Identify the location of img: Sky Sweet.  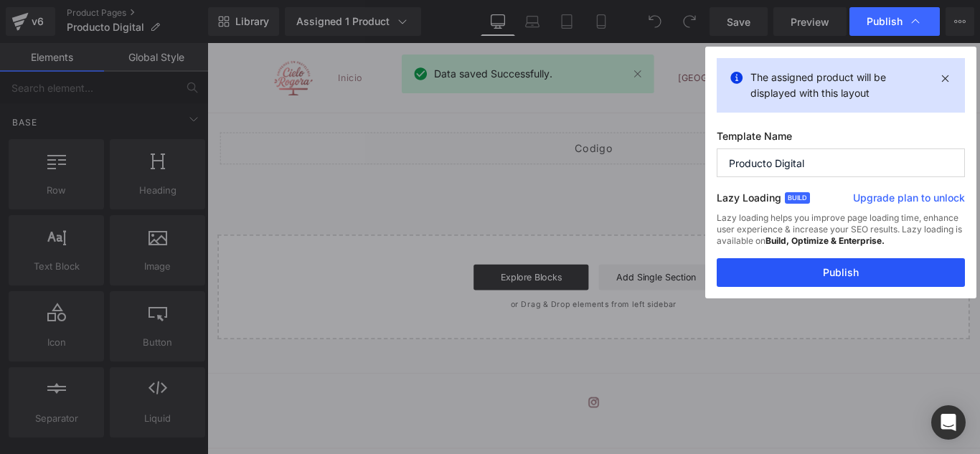
(97, 40).